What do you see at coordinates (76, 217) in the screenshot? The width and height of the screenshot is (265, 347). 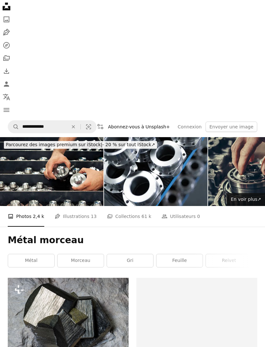 I see `a: Illustrations 13` at bounding box center [76, 217].